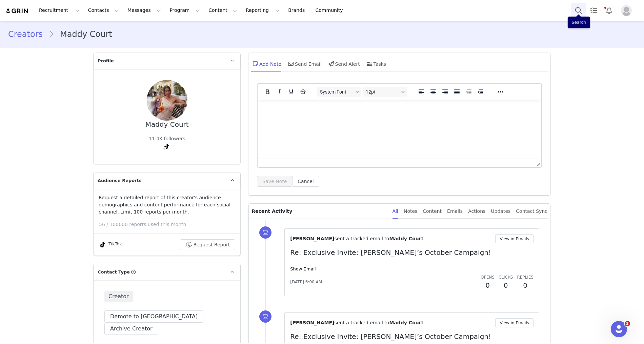 The width and height of the screenshot is (644, 344). I want to click on div: Content, so click(432, 211).